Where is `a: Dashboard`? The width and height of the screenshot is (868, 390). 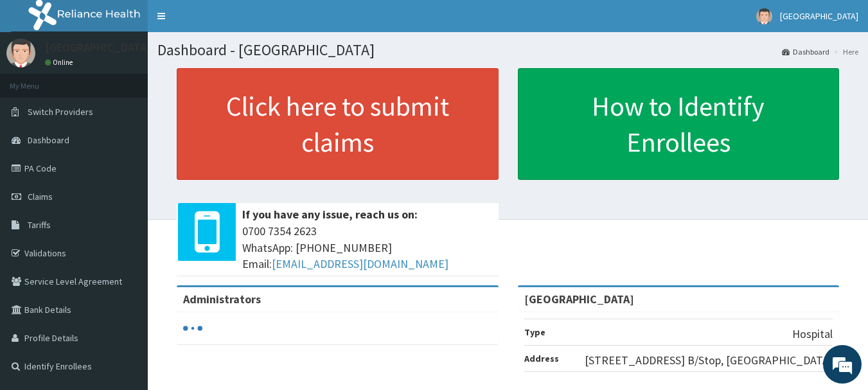 a: Dashboard is located at coordinates (806, 52).